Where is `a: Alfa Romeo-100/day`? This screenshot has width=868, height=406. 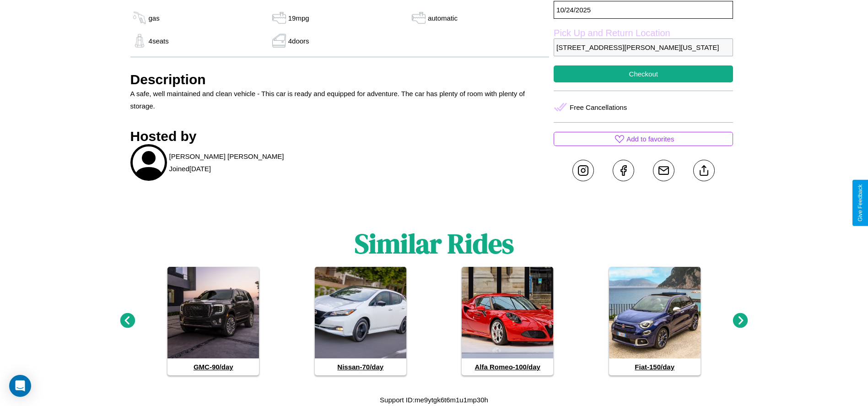
a: Alfa Romeo-100/day is located at coordinates (507, 321).